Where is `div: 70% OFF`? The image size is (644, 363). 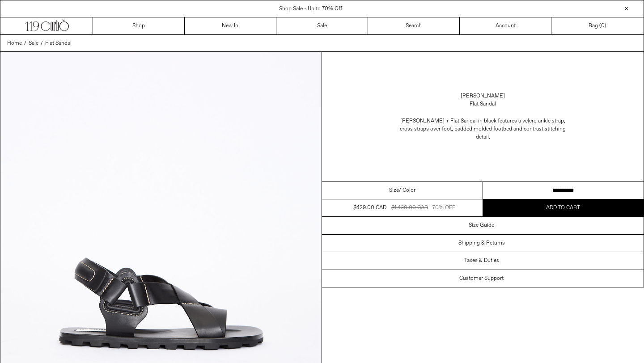
div: 70% OFF is located at coordinates (444, 208).